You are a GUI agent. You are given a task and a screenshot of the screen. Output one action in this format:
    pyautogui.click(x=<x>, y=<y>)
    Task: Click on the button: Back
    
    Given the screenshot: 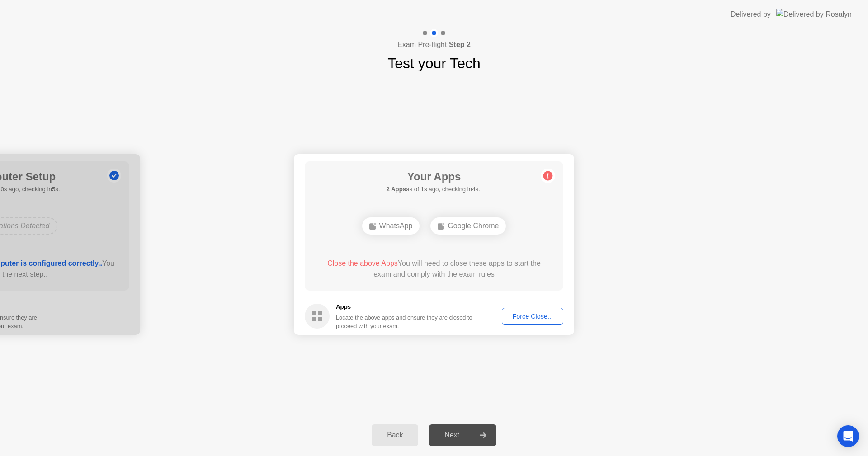 What is the action you would take?
    pyautogui.click(x=394, y=436)
    